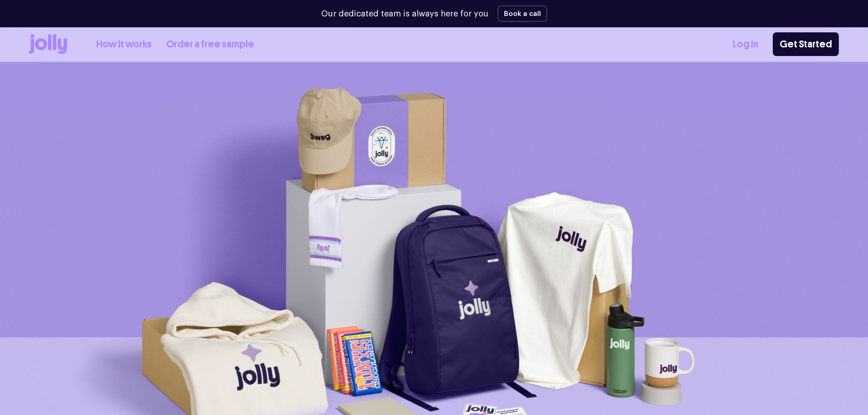 This screenshot has width=868, height=415. What do you see at coordinates (210, 44) in the screenshot?
I see `a: Order a free sample` at bounding box center [210, 44].